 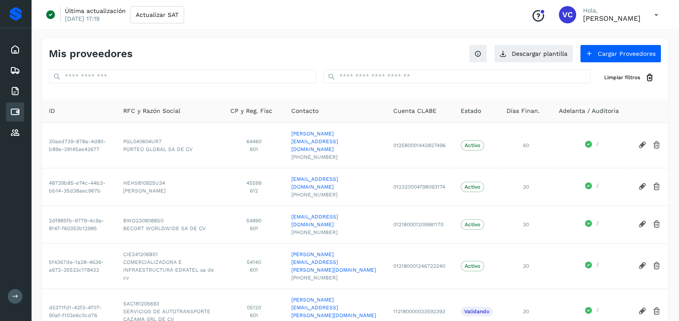 What do you see at coordinates (305, 111) in the screenshot?
I see `span: Contacto` at bounding box center [305, 111].